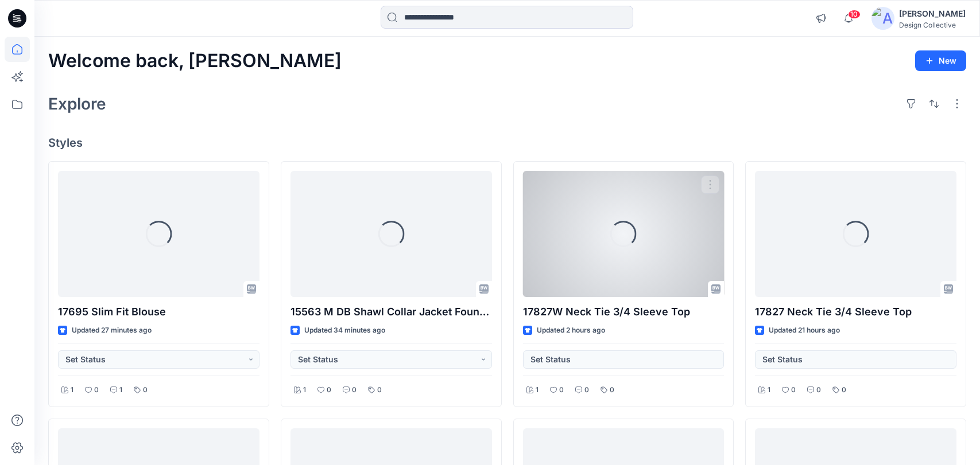 The image size is (980, 465). Describe the element at coordinates (391, 312) in the screenshot. I see `p: 15563 M DB Shawl Collar Jacket Fountainbleau LV` at that location.